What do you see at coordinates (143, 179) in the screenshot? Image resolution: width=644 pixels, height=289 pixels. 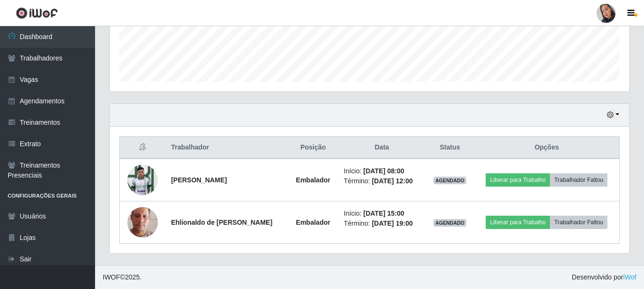 I see `img: 1698057093105.jpeg` at bounding box center [143, 179].